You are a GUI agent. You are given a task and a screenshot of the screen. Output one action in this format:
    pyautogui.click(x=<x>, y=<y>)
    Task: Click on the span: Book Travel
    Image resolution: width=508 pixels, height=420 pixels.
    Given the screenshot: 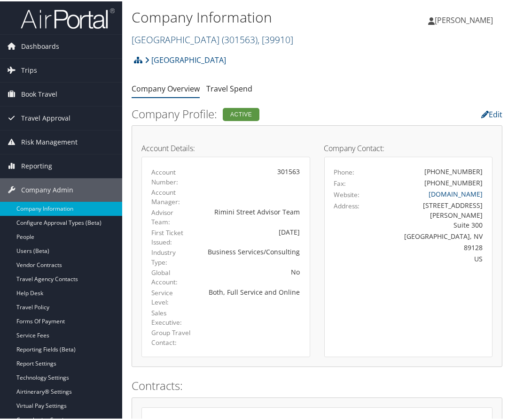 What is the action you would take?
    pyautogui.click(x=39, y=93)
    